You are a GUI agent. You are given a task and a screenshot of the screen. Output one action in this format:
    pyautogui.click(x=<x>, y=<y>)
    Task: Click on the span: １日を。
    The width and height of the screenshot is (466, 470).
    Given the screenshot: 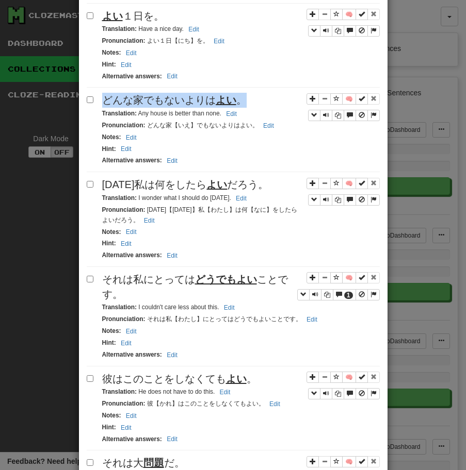 What is the action you would take?
    pyautogui.click(x=133, y=16)
    